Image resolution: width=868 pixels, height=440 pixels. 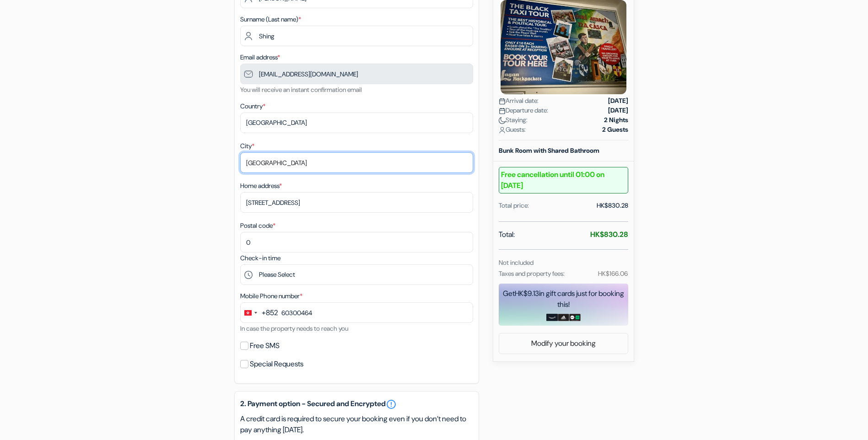 What do you see at coordinates (501, 120) in the screenshot?
I see `img: moon.svg` at bounding box center [501, 120].